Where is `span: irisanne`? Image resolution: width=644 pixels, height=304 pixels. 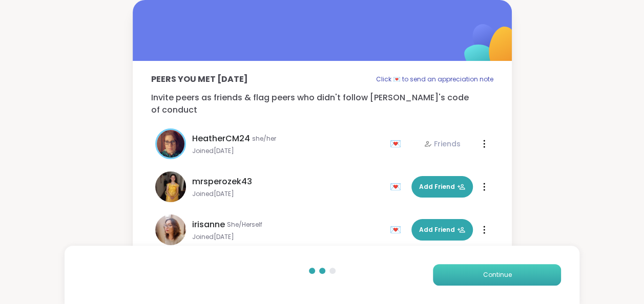 span: irisanne is located at coordinates (209, 225).